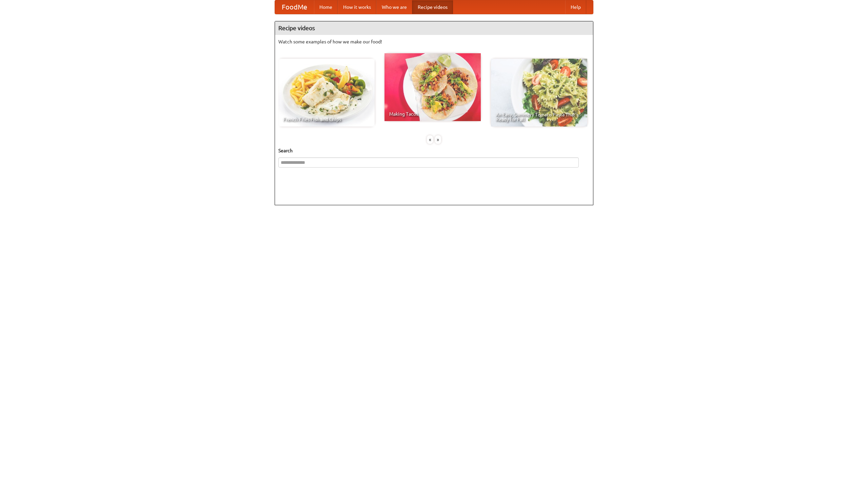 Image resolution: width=868 pixels, height=480 pixels. I want to click on a: How it works, so click(357, 7).